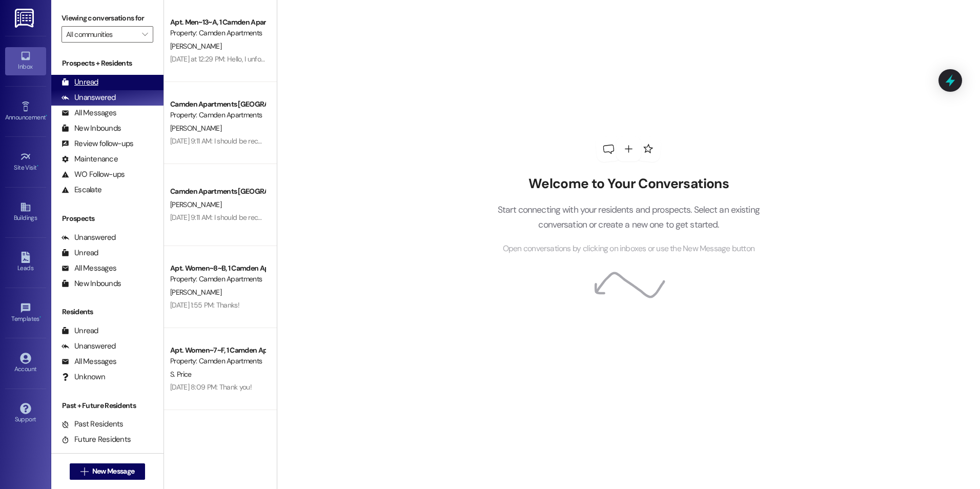  What do you see at coordinates (93, 174) in the screenshot?
I see `div: WO Follow-ups` at bounding box center [93, 174].